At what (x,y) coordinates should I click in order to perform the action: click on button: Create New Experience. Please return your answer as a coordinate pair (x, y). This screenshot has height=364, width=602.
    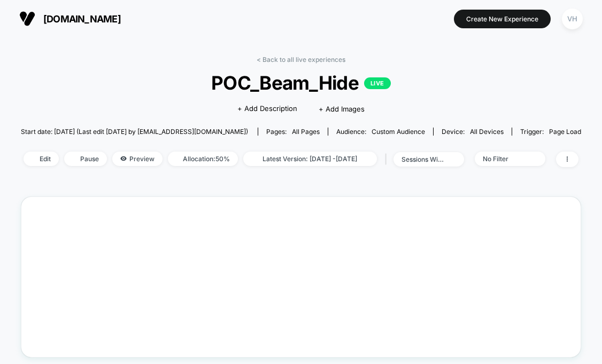
    Looking at the image, I should click on (502, 19).